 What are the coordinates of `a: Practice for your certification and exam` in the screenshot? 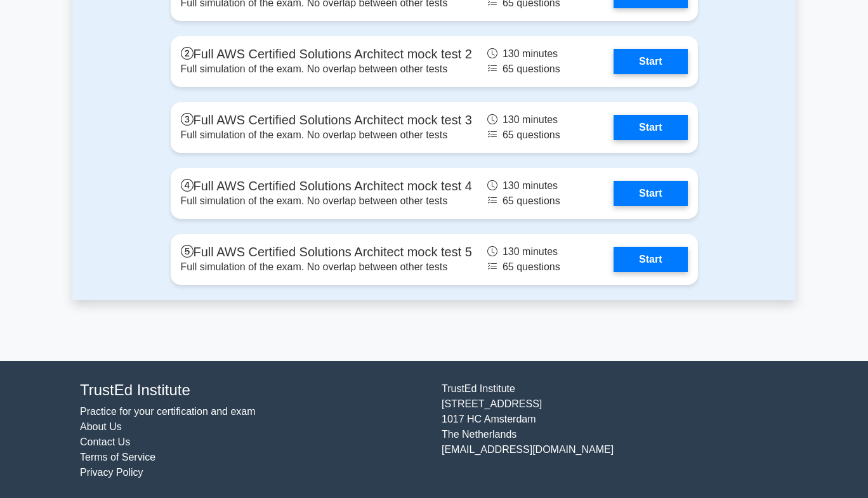 It's located at (167, 412).